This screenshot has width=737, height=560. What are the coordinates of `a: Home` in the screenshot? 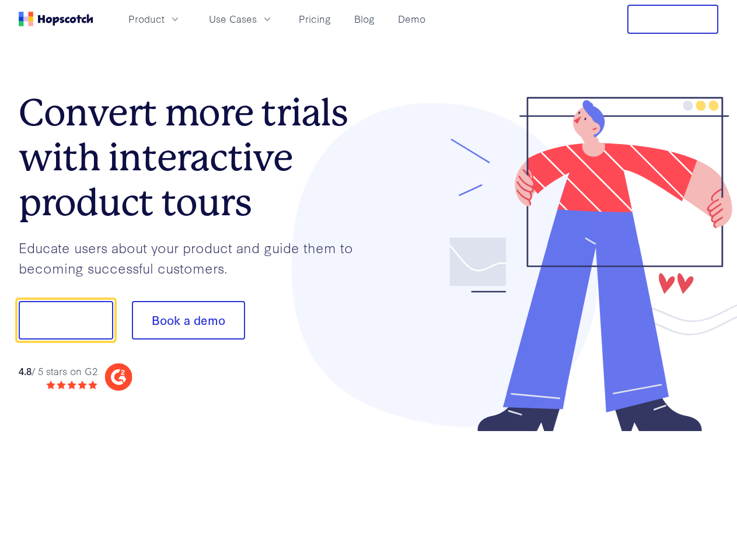 It's located at (56, 18).